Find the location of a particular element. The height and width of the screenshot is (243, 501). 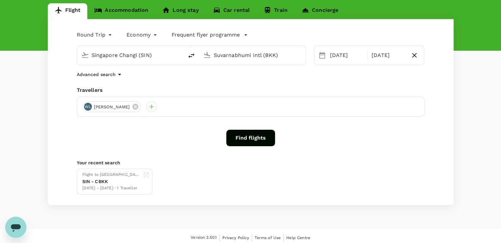

input: Going to is located at coordinates (253, 55).